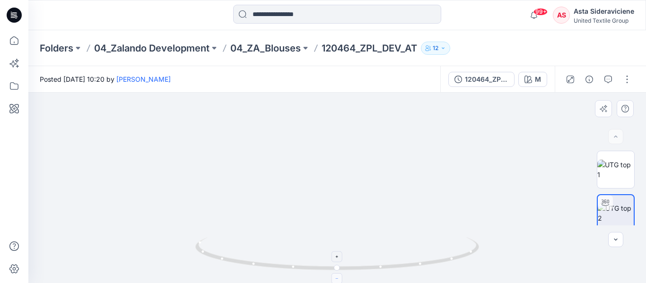 The width and height of the screenshot is (646, 283). Describe the element at coordinates (481, 79) in the screenshot. I see `button: 120464_ZPL_2DEV_AT` at that location.